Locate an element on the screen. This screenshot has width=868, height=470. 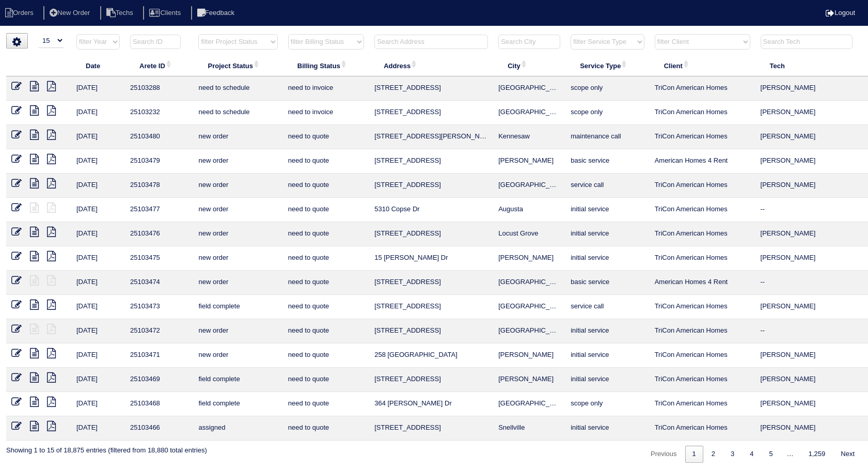
td: Snellville is located at coordinates (530, 428).